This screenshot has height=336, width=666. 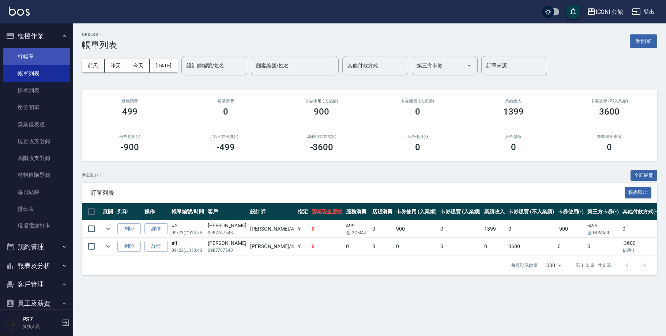 What do you see at coordinates (37, 209) in the screenshot?
I see `a: 排班表` at bounding box center [37, 209].